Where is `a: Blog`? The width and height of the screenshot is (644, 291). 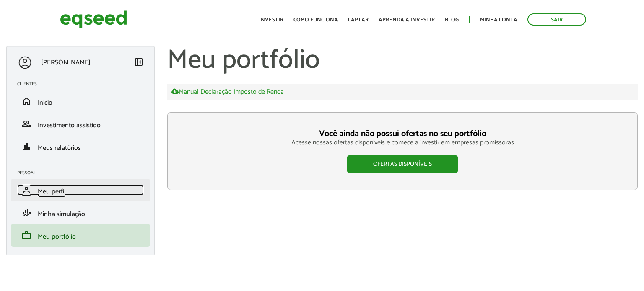 a: Blog is located at coordinates (451, 19).